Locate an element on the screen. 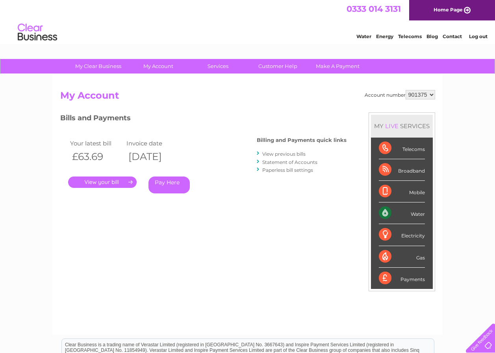 This screenshot has height=353, width=495. div: LIVE is located at coordinates (392, 126).